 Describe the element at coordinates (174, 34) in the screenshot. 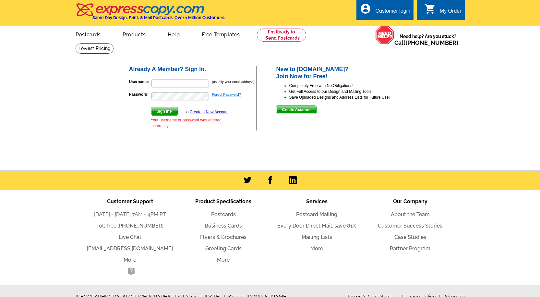

I see `a: Help` at that location.